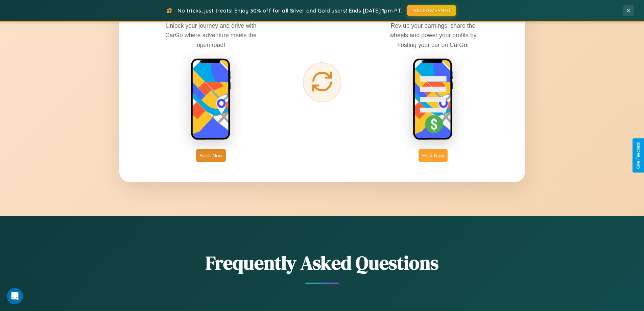 This screenshot has width=644, height=311. I want to click on img: rent phone, so click(211, 99).